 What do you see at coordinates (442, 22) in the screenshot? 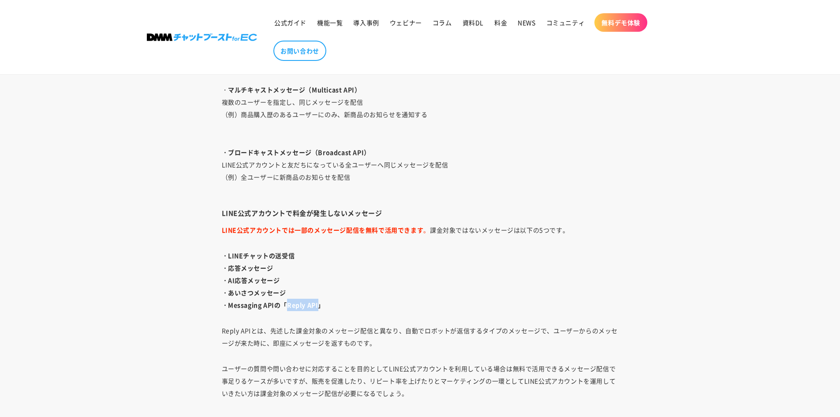
I see `span: コラム` at bounding box center [442, 22].